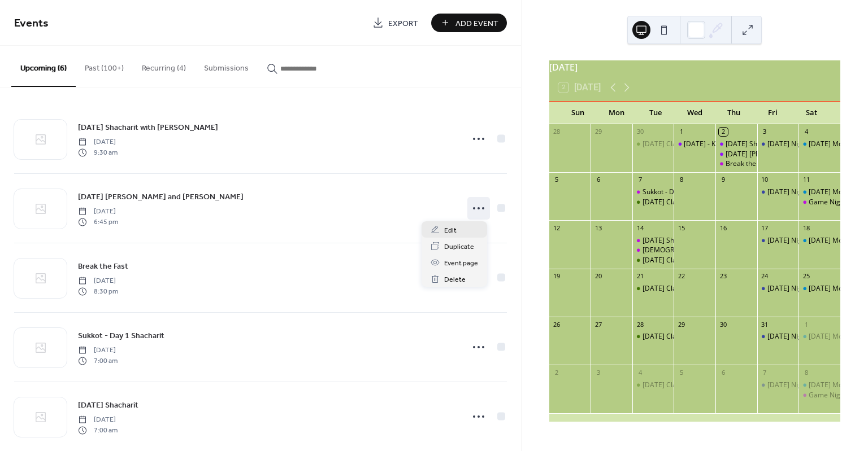 The height and width of the screenshot is (451, 868). What do you see at coordinates (557, 276) in the screenshot?
I see `div: 19` at bounding box center [557, 276].